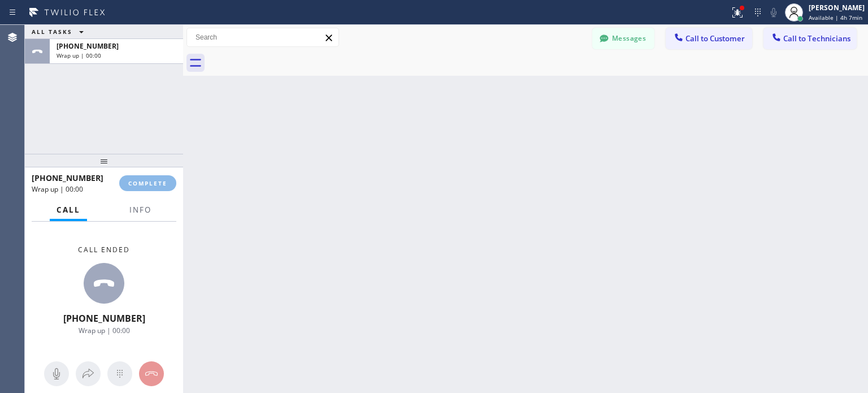  I want to click on button: Call, so click(68, 210).